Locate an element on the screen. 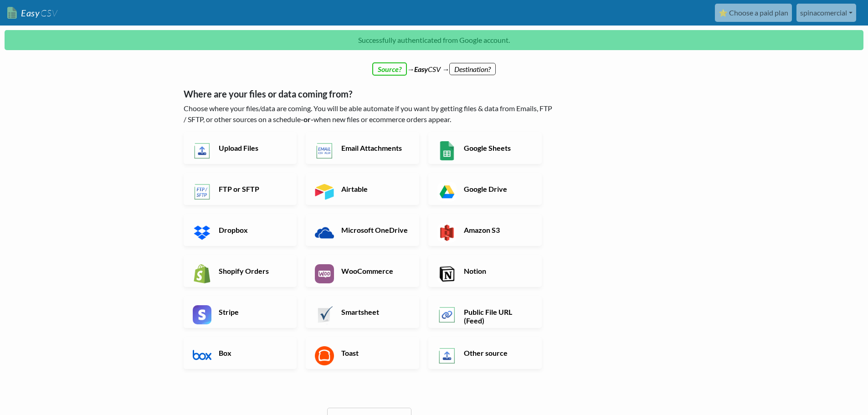 The image size is (868, 415). img: Stripe App & API is located at coordinates (203, 314).